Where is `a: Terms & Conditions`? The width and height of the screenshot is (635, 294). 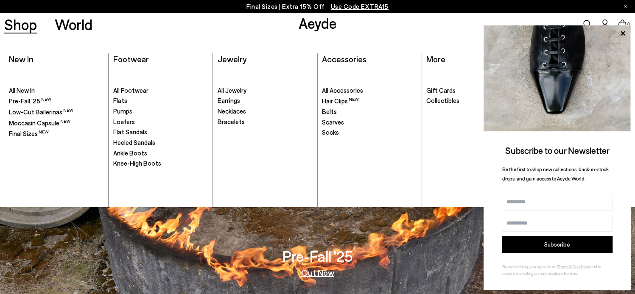 a: Terms & Conditions is located at coordinates (574, 267).